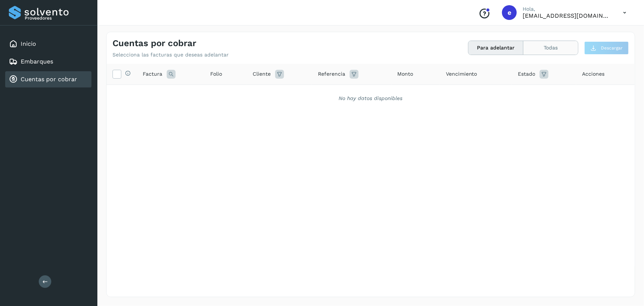  I want to click on div: No hay datos disponibles, so click(371, 98).